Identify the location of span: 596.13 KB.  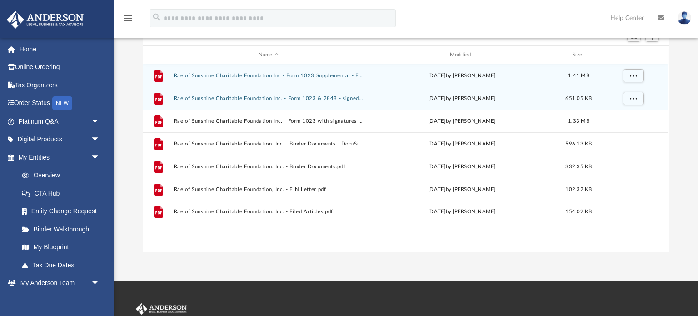
(579, 144).